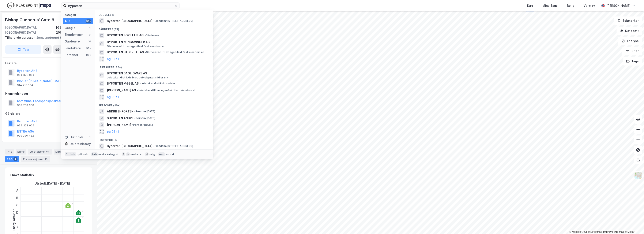 This screenshot has height=234, width=644. I want to click on div: E, so click(17, 220).